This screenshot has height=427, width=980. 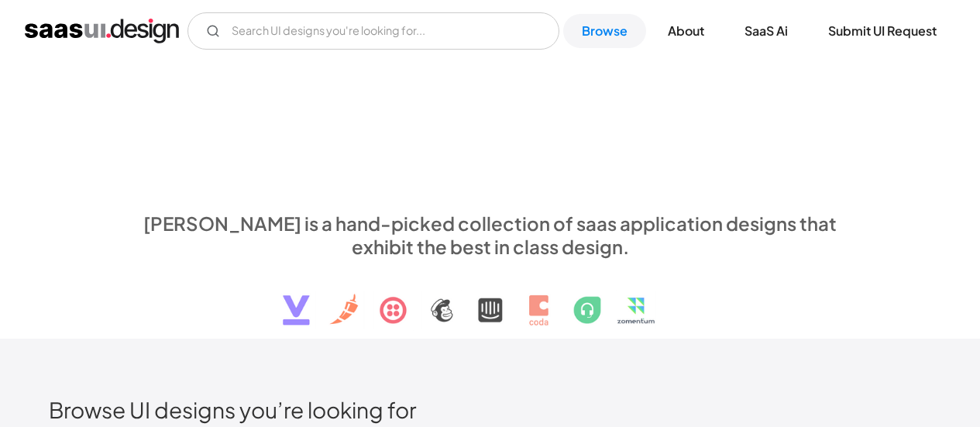 I want to click on a: home, so click(x=101, y=31).